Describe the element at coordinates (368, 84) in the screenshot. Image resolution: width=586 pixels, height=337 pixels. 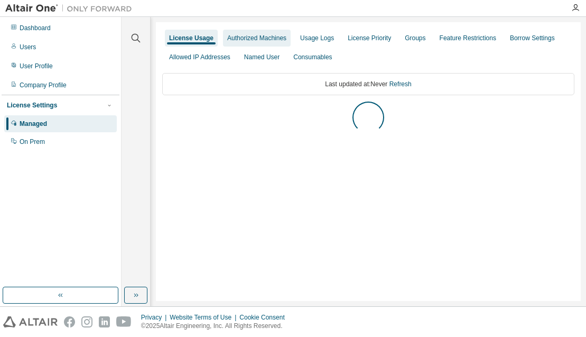
I see `div: Last updated at: Never` at that location.